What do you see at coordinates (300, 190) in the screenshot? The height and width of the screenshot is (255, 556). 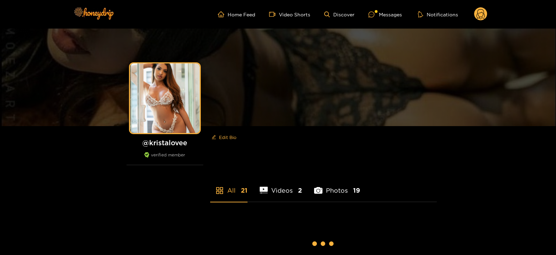 I see `span: 2` at bounding box center [300, 190].